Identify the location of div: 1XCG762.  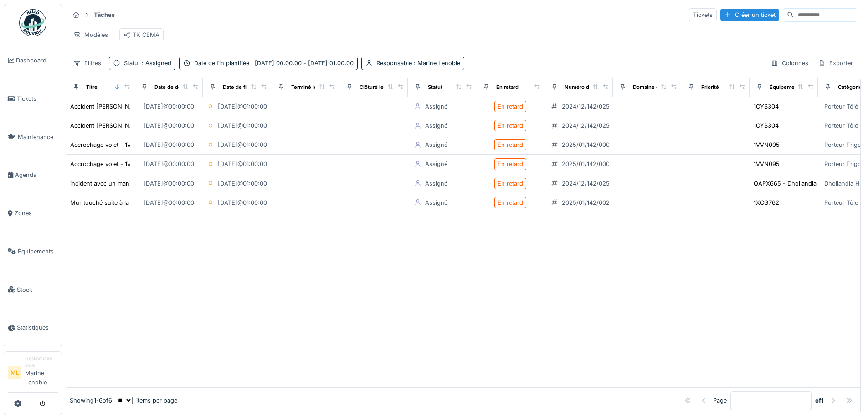
(766, 202).